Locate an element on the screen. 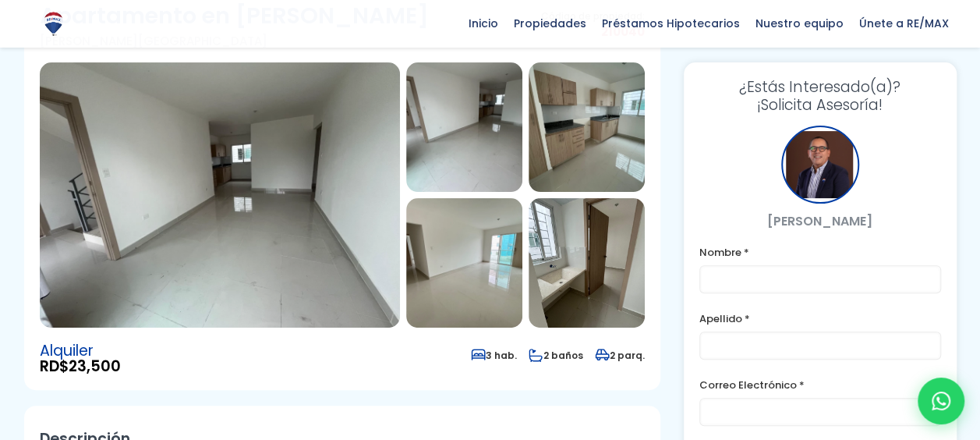 This screenshot has height=440, width=980. span: Nuestro equipo is located at coordinates (799, 23).